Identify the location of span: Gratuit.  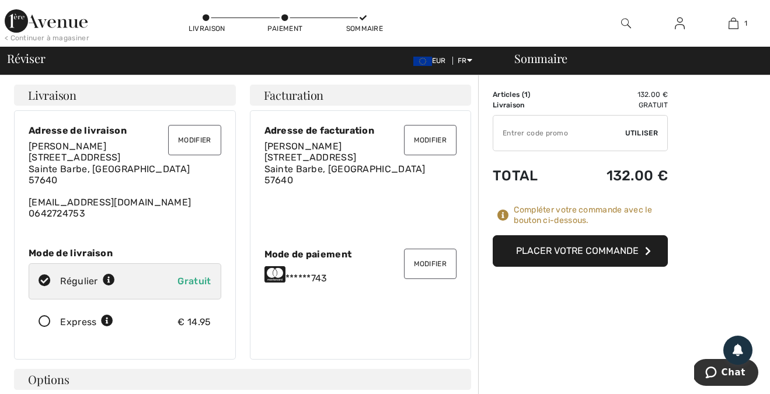
(194, 281).